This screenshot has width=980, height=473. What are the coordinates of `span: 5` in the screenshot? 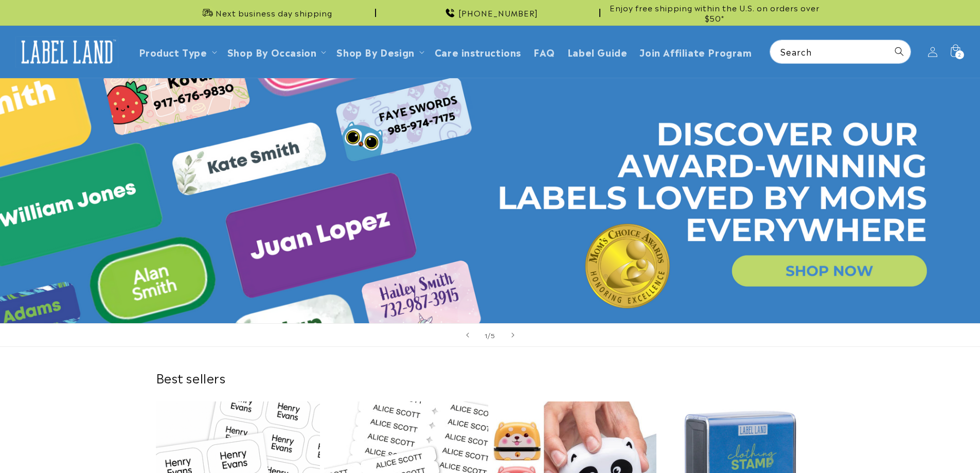 It's located at (492, 335).